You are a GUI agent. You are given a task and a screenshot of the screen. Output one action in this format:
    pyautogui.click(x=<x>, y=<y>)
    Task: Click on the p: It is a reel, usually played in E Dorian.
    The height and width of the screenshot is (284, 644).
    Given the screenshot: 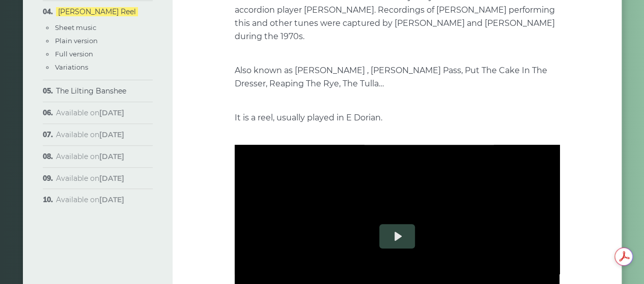 What is the action you would take?
    pyautogui.click(x=397, y=118)
    